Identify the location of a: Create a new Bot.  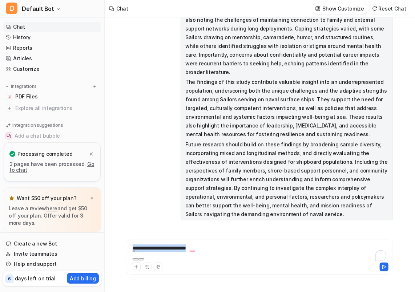
(52, 244).